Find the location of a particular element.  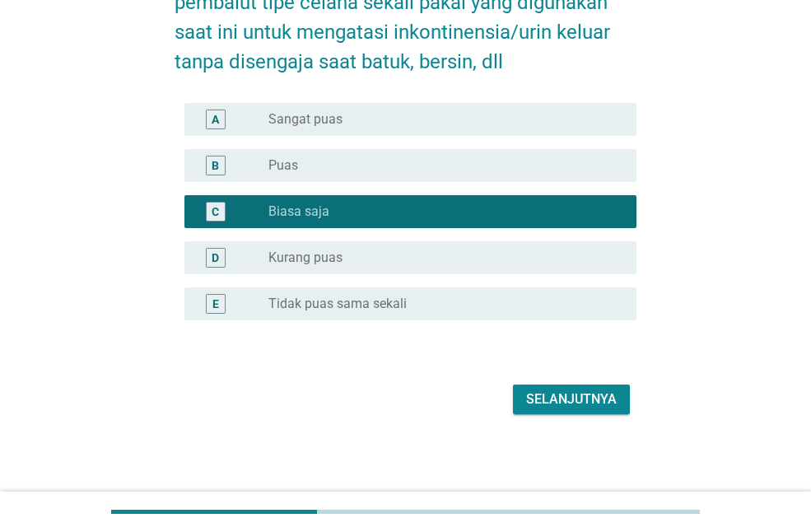

button: Selanjutnya is located at coordinates (571, 399).